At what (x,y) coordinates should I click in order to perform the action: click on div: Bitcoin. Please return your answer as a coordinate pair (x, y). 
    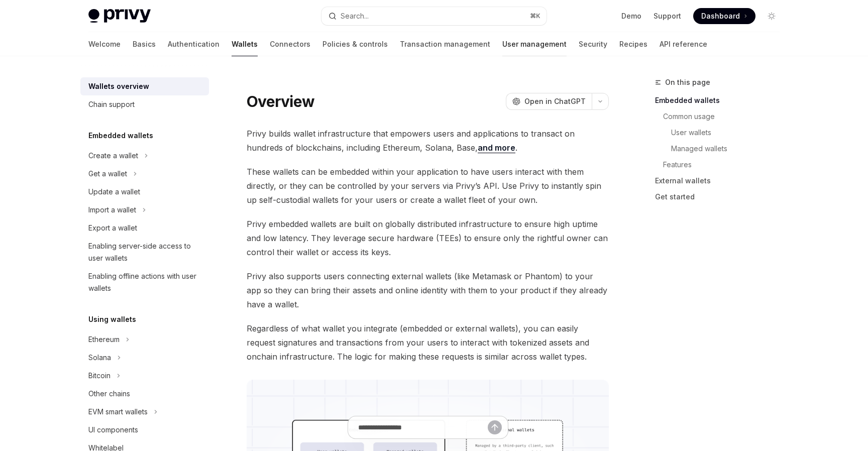
    Looking at the image, I should click on (100, 376).